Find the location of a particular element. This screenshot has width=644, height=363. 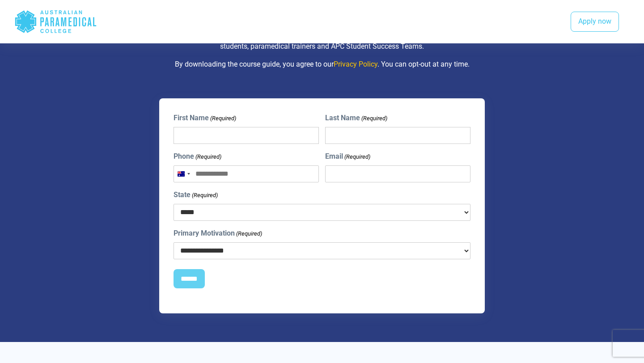

button: Selected country is located at coordinates (183, 174).